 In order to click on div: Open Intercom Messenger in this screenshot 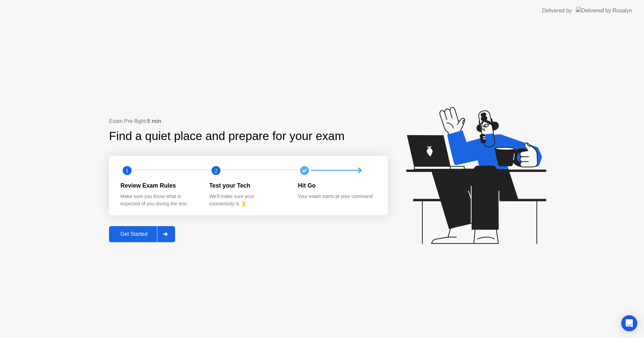, I will do `click(629, 323)`.